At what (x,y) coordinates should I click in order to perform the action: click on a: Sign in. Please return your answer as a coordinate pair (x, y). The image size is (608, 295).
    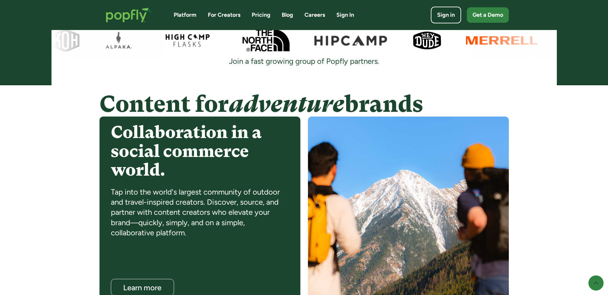
    Looking at the image, I should click on (446, 15).